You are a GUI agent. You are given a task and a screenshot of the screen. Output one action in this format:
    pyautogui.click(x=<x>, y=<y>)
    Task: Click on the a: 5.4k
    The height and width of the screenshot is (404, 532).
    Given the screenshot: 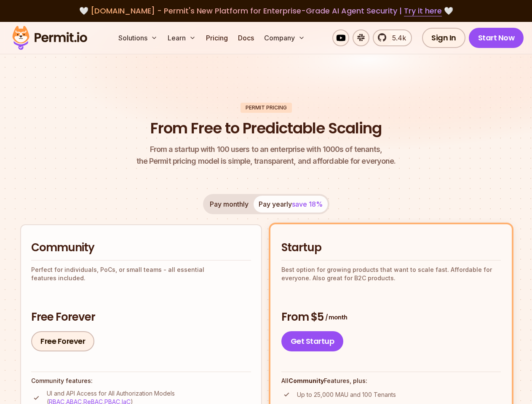 What is the action you would take?
    pyautogui.click(x=392, y=38)
    